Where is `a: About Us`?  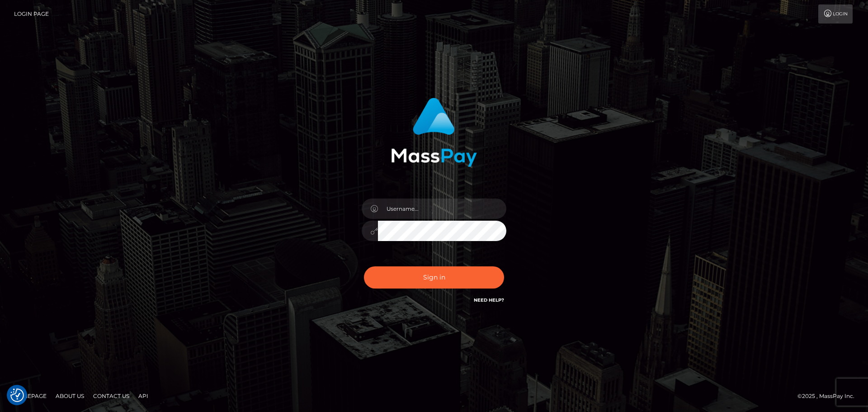
a: About Us is located at coordinates (69, 396).